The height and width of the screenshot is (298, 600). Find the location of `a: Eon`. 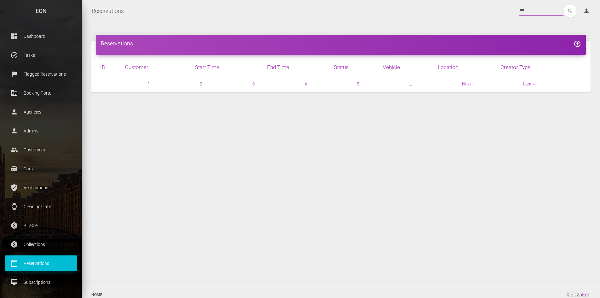

a: Eon is located at coordinates (586, 294).